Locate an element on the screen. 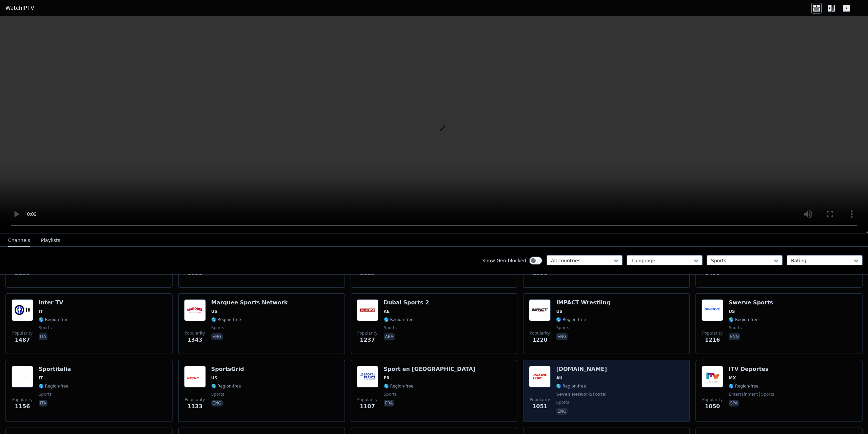 The height and width of the screenshot is (434, 868). img: Marquee Sports Network is located at coordinates (195, 310).